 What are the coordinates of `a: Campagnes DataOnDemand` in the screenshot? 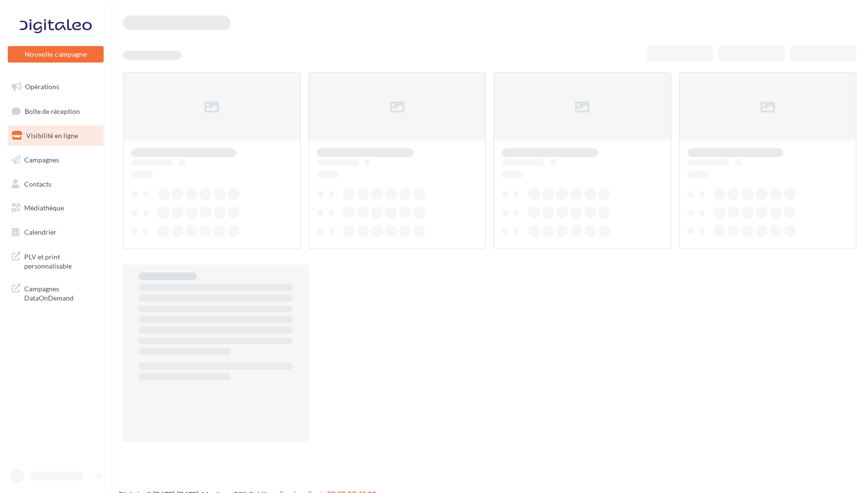 It's located at (56, 292).